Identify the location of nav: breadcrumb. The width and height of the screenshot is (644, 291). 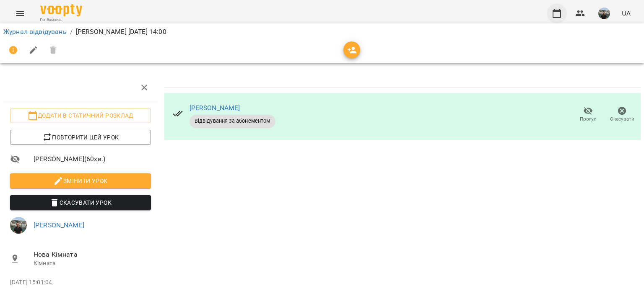
(322, 32).